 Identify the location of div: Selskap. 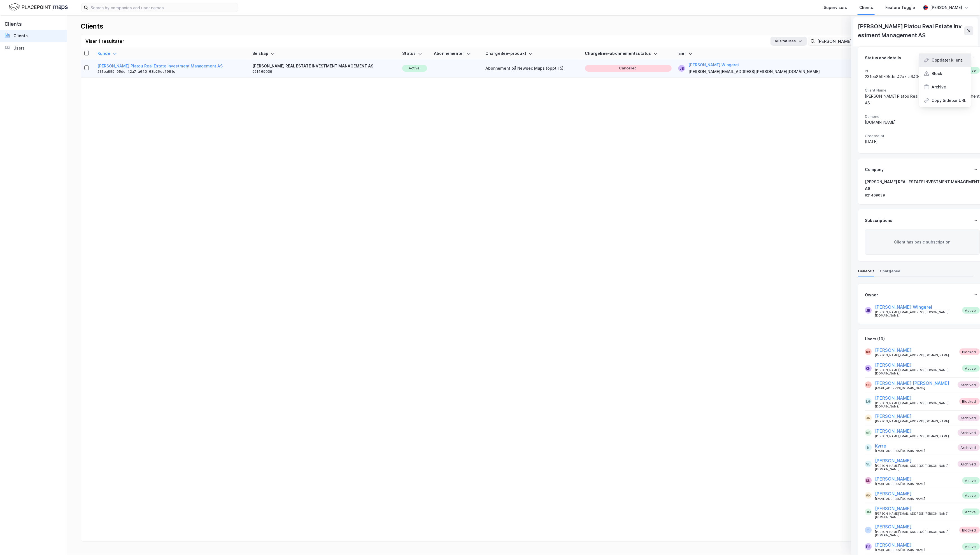
(324, 53).